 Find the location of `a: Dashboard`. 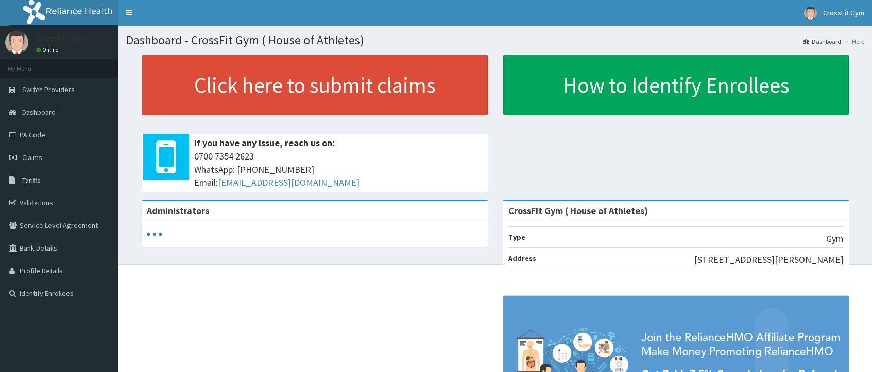

a: Dashboard is located at coordinates (822, 41).